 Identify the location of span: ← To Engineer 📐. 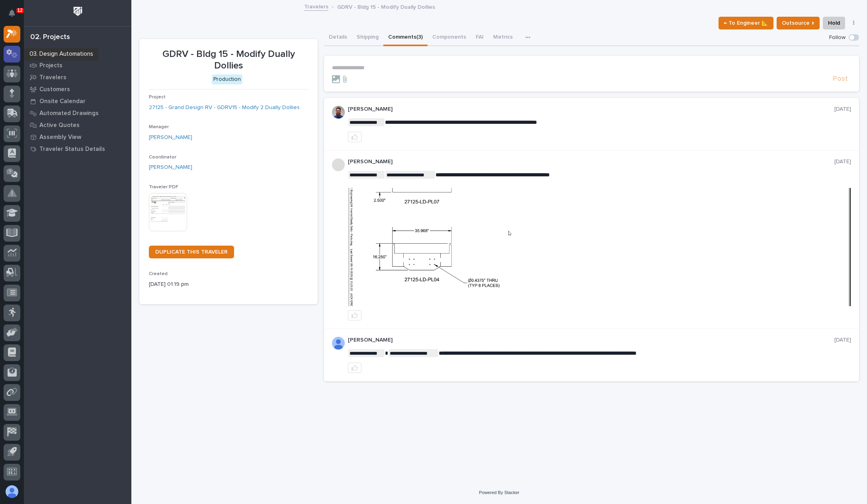
(746, 23).